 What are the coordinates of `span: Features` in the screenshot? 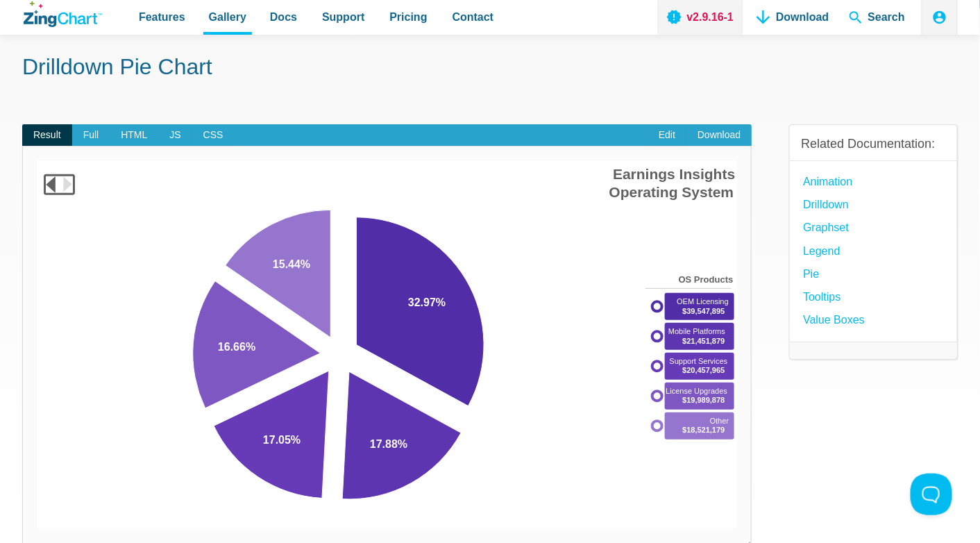 It's located at (162, 17).